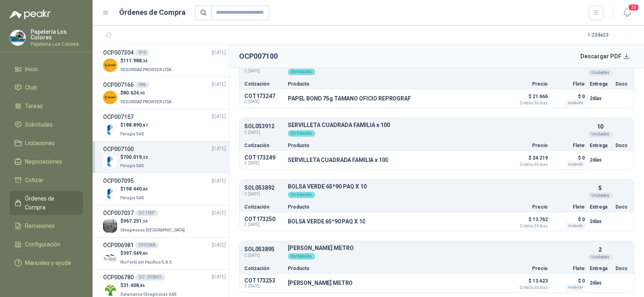 The height and width of the screenshot is (297, 644). I want to click on p: 2, so click(600, 249).